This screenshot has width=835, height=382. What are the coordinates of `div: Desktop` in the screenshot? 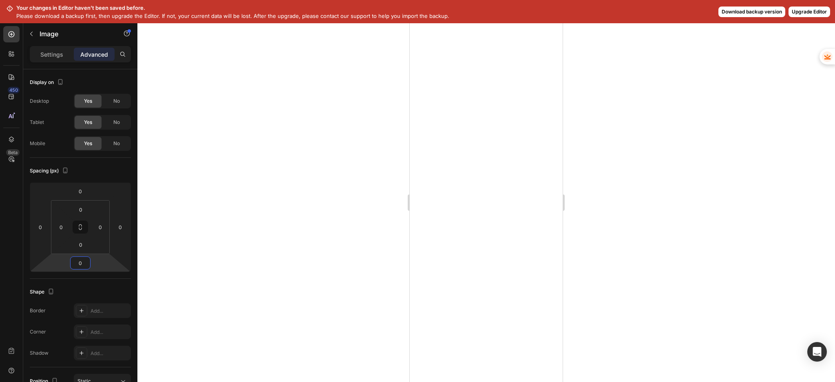 It's located at (39, 101).